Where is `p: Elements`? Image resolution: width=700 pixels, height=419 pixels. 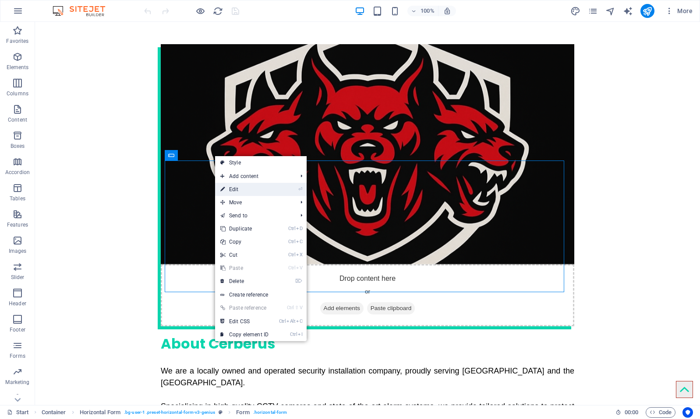
p: Elements is located at coordinates (18, 67).